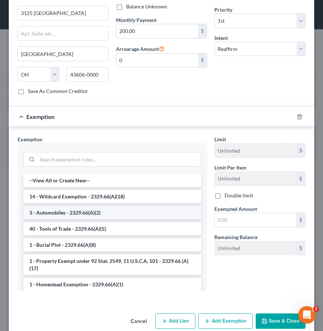  Describe the element at coordinates (236, 209) in the screenshot. I see `span: Exempted Amount` at that location.